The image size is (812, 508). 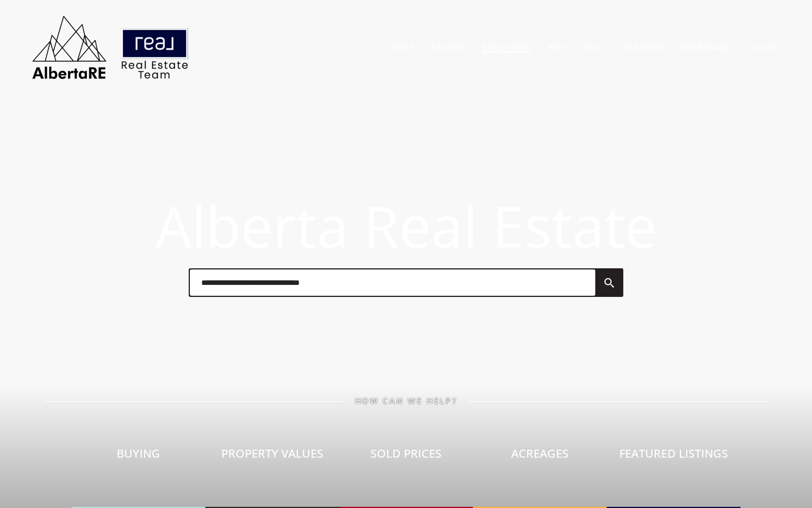 What do you see at coordinates (592, 47) in the screenshot?
I see `a: Sell` at bounding box center [592, 47].